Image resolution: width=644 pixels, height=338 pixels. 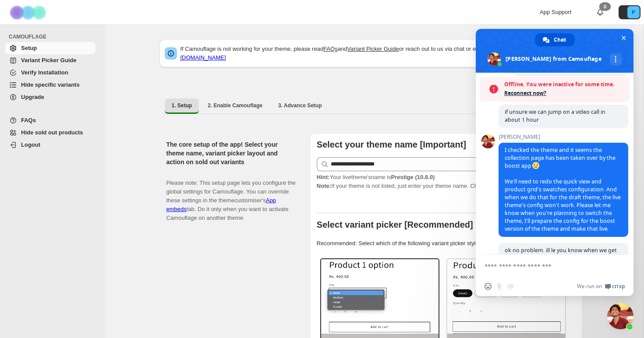 What do you see at coordinates (624, 38) in the screenshot?
I see `span: Close chat` at bounding box center [624, 38].